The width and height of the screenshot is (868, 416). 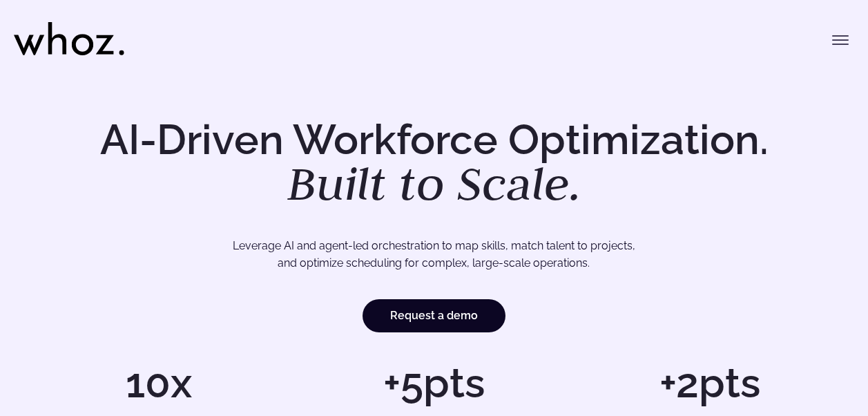 What do you see at coordinates (434, 254) in the screenshot?
I see `p: Leverage AI and agent-led orchestration to map skills, match talent to projects, and optimize sch...` at bounding box center [434, 254].